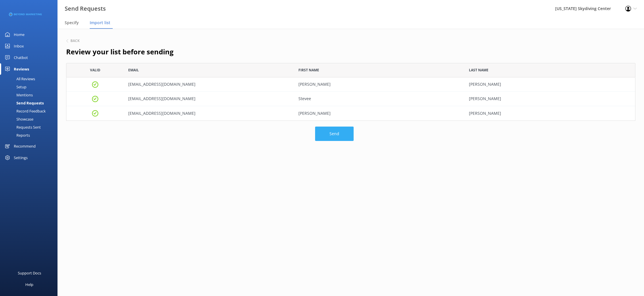 This screenshot has width=644, height=296. Describe the element at coordinates (31, 87) in the screenshot. I see `a: Setup` at that location.